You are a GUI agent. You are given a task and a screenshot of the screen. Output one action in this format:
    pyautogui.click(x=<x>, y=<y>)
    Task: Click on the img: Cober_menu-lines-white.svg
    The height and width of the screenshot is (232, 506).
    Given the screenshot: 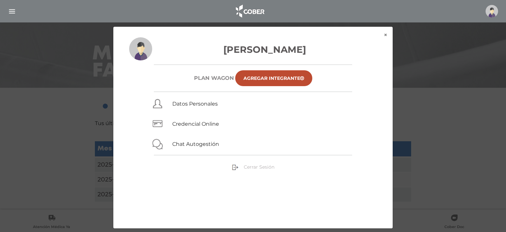 What is the action you would take?
    pyautogui.click(x=12, y=11)
    